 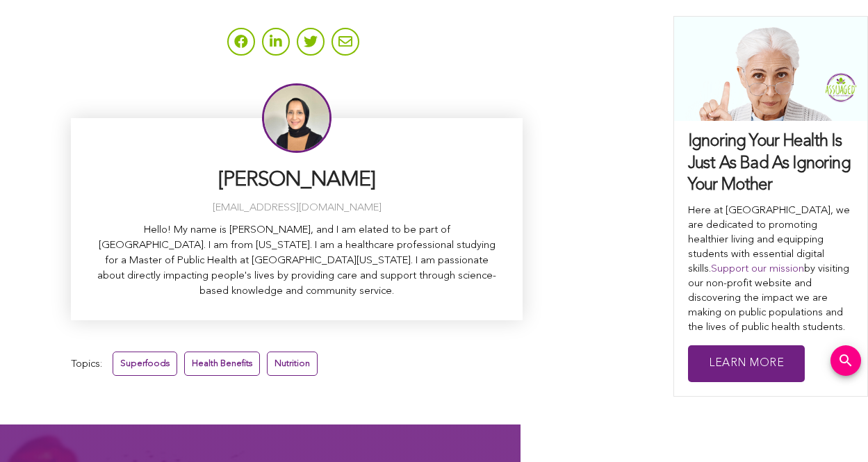 I want to click on a: Nutrition, so click(x=291, y=364).